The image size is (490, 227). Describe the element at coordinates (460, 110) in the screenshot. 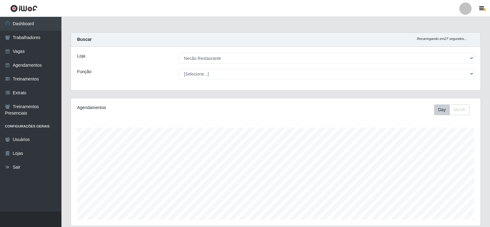

I see `button: Month` at that location.